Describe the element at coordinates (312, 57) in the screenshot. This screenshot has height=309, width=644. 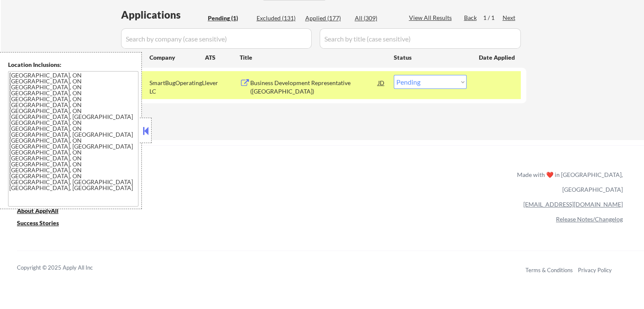
I see `div: Title` at that location.